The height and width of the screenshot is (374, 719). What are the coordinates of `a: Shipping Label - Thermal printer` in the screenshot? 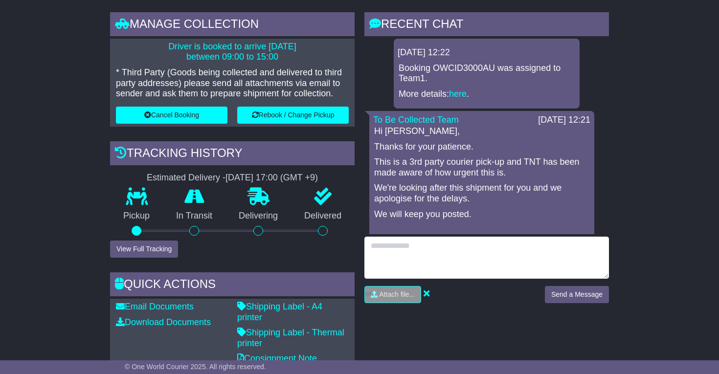 It's located at (291, 338).